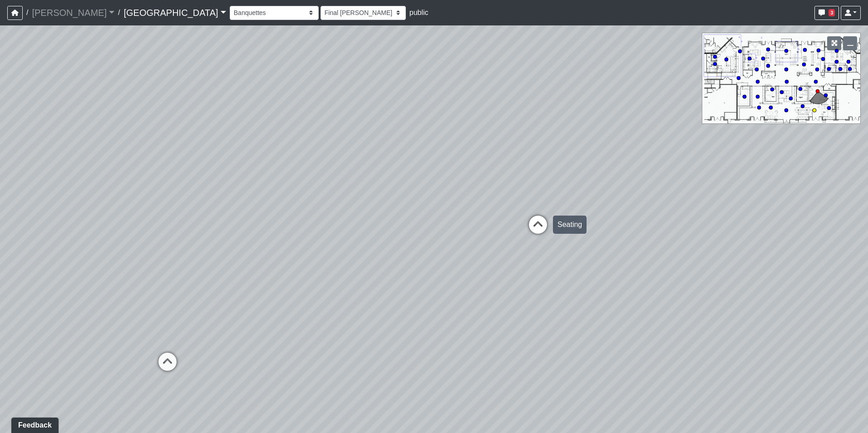 The width and height of the screenshot is (868, 433). I want to click on span: 3, so click(832, 12).